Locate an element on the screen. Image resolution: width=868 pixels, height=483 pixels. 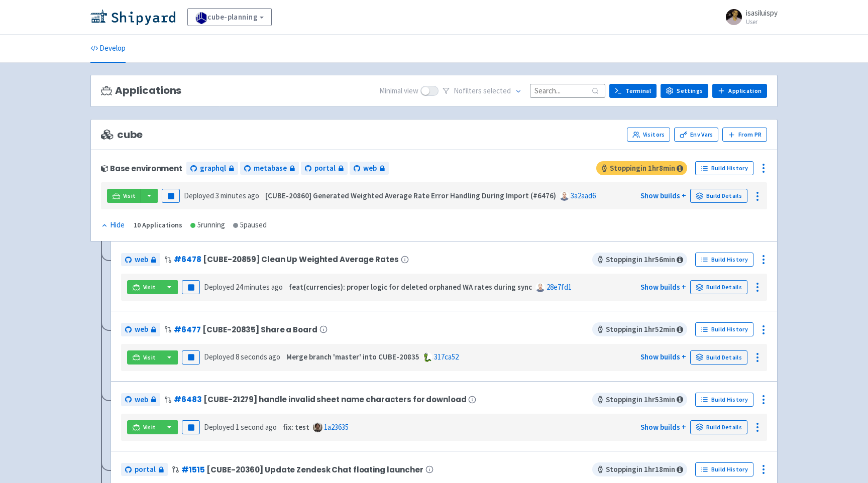
a: 317ca52 is located at coordinates (447, 356).